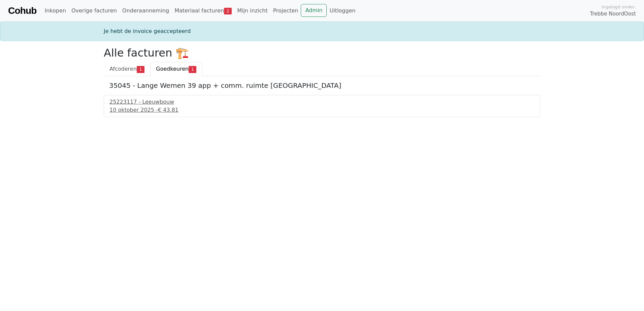 This screenshot has width=644, height=311. What do you see at coordinates (322, 106) in the screenshot?
I see `a: 25223117 - Leeuwbouw10 oktober 2025 -€ 43.81` at bounding box center [322, 106].